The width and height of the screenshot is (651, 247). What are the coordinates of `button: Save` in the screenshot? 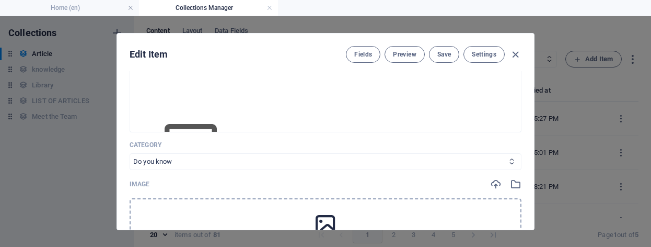 It's located at (444, 54).